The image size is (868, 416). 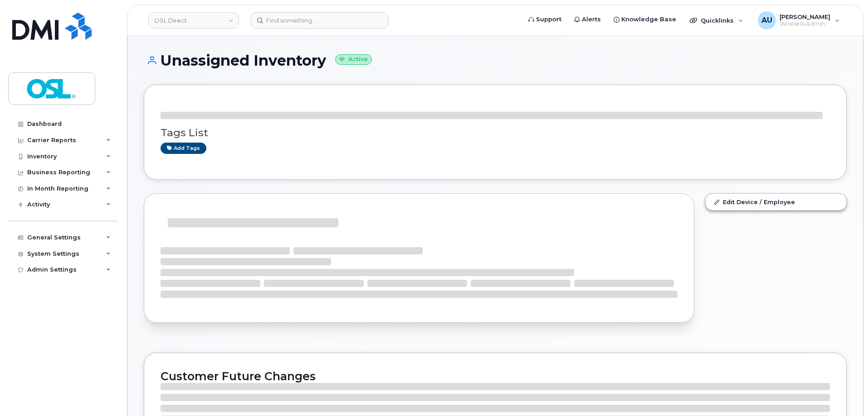 I want to click on small: Active, so click(x=353, y=59).